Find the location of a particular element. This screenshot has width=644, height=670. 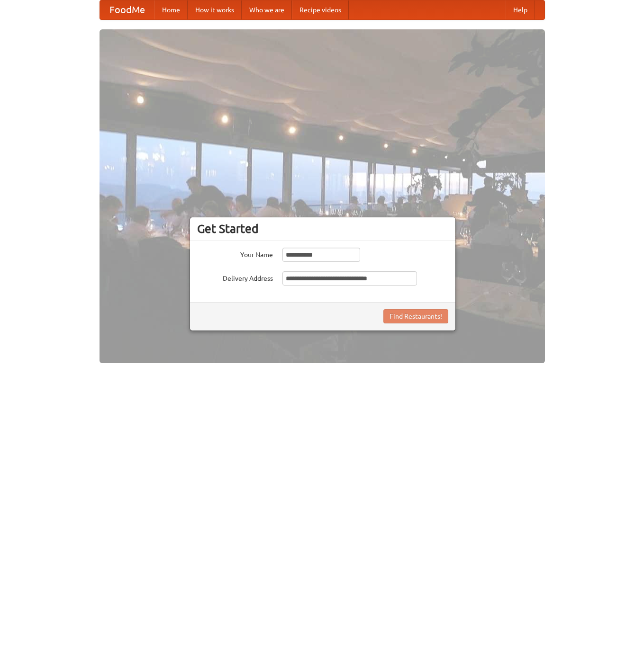

label: Delivery Address is located at coordinates (235, 277).